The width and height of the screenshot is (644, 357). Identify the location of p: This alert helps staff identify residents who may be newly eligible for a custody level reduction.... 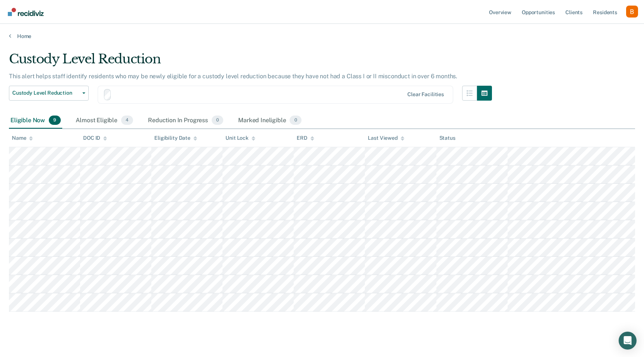
(233, 76).